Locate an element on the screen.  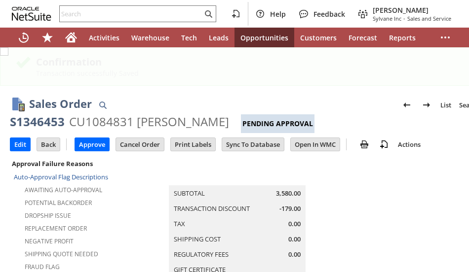
span: Tech is located at coordinates (189, 37).